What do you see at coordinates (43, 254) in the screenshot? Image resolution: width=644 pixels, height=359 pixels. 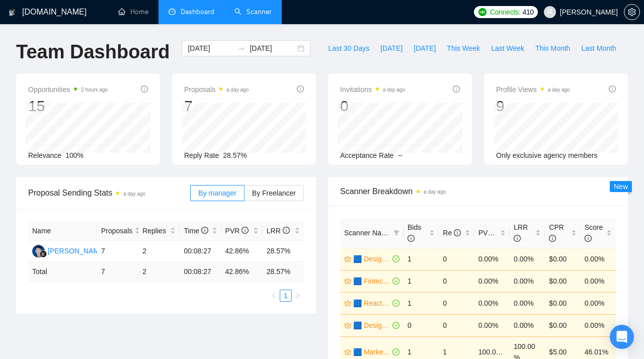 I see `img: gigradar-bm.png` at bounding box center [43, 254].